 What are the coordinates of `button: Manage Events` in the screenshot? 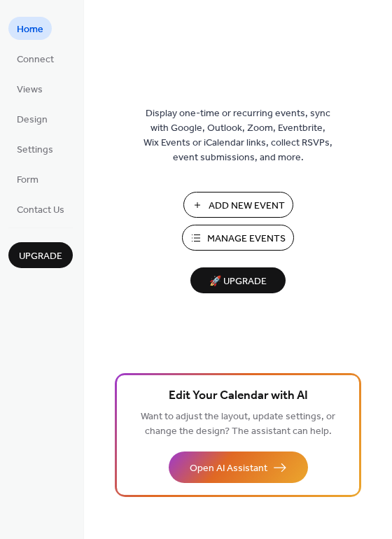 It's located at (238, 238).